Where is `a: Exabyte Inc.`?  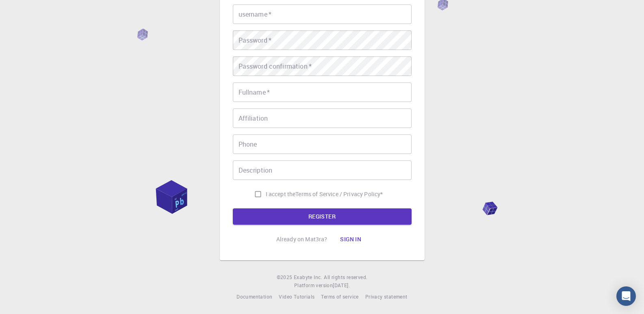
a: Exabyte Inc. is located at coordinates (308, 277).